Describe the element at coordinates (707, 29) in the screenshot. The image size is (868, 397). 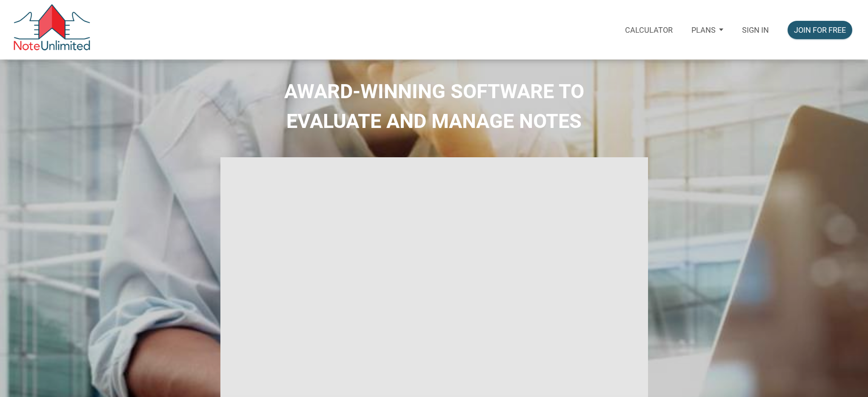
I see `a: Plans` at that location.